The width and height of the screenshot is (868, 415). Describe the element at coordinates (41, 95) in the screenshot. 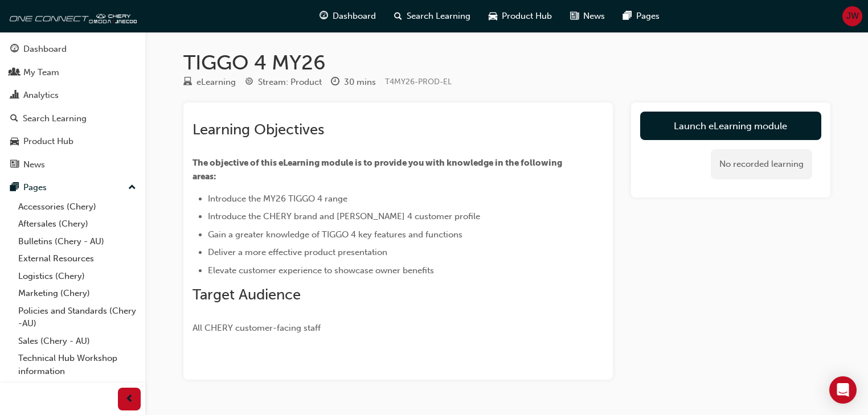

I see `div: Analytics` at that location.